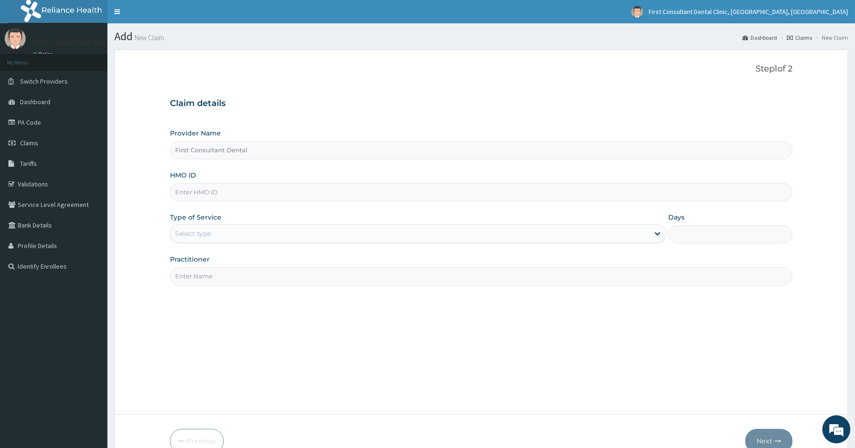 The width and height of the screenshot is (855, 448). I want to click on small: New Claim, so click(148, 37).